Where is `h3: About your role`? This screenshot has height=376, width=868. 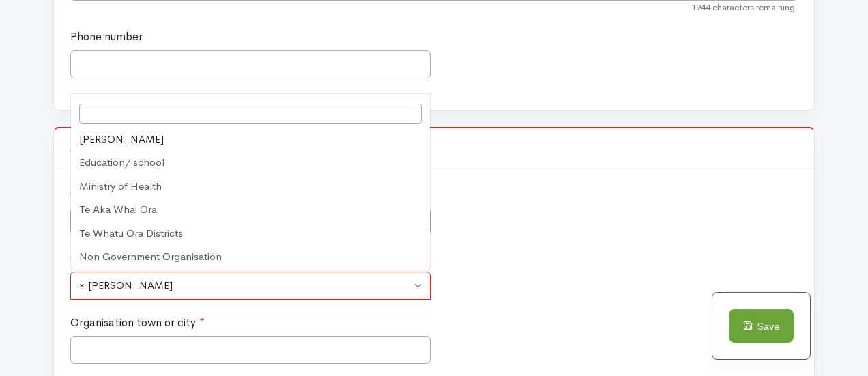 h3: About your role is located at coordinates (434, 148).